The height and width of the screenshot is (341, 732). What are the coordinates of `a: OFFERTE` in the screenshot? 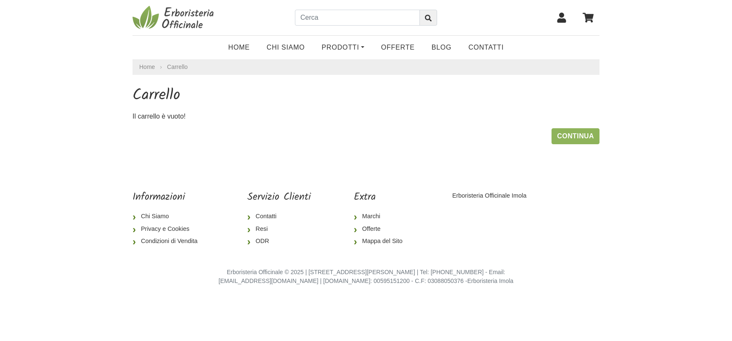 It's located at (398, 48).